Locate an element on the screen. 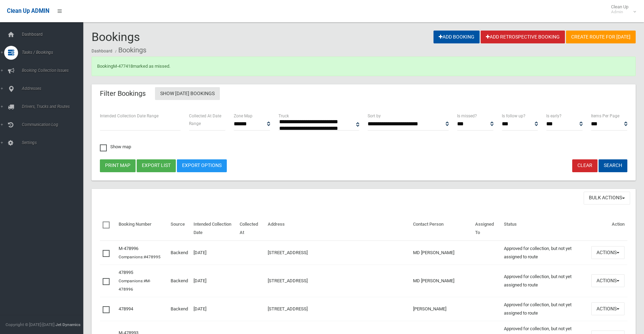 The height and width of the screenshot is (334, 644). span: Addresses is located at coordinates (54, 89).